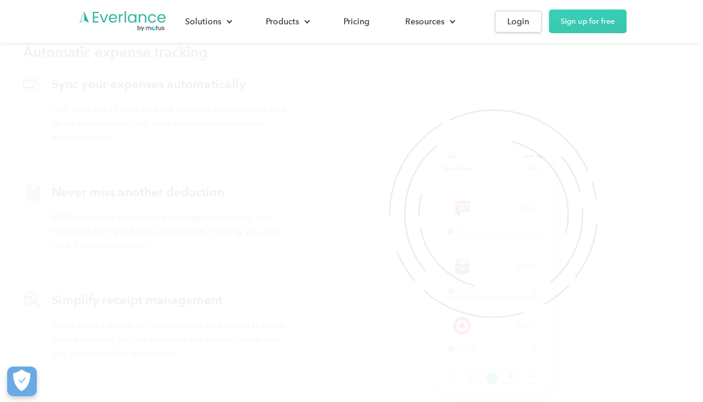 This screenshot has width=703, height=402. Describe the element at coordinates (357, 21) in the screenshot. I see `div: Pricing` at that location.